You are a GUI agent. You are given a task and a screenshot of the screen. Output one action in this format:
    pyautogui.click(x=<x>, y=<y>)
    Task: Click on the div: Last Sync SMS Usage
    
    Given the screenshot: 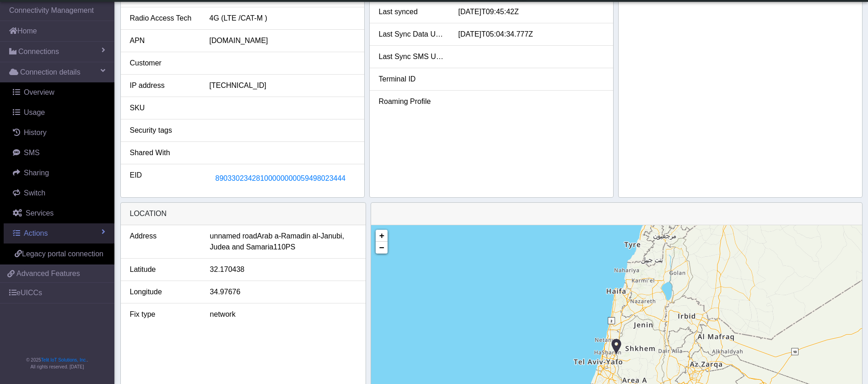 What is the action you would take?
    pyautogui.click(x=411, y=57)
    